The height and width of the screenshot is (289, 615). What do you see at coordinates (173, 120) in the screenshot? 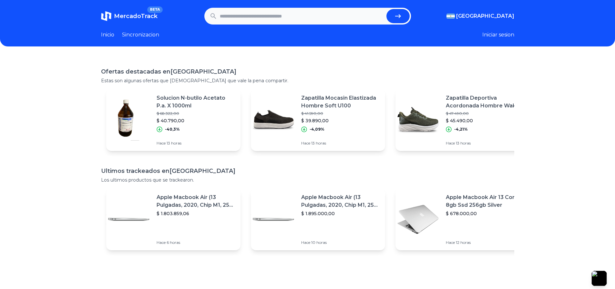
I see `a: Featured imageSolucion N-butilo Acetato P.a. X 1000ml$ 68.322,00$ 40.790,00-40,3%Hace 13 horas` at bounding box center [173, 120].